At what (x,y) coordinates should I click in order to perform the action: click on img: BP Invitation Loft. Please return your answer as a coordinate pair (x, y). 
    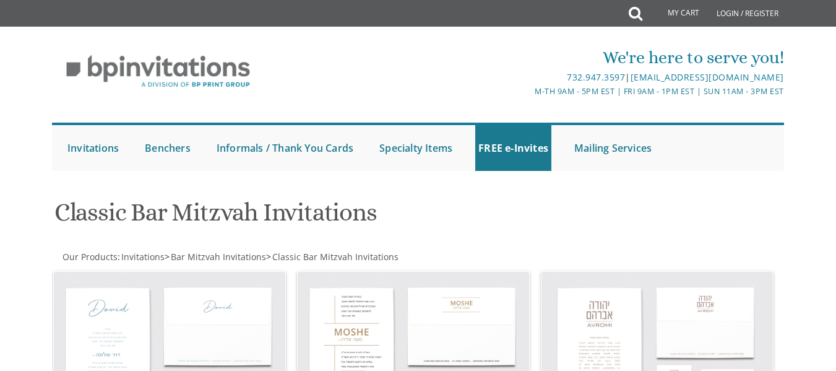
    Looking at the image, I should click on (158, 71).